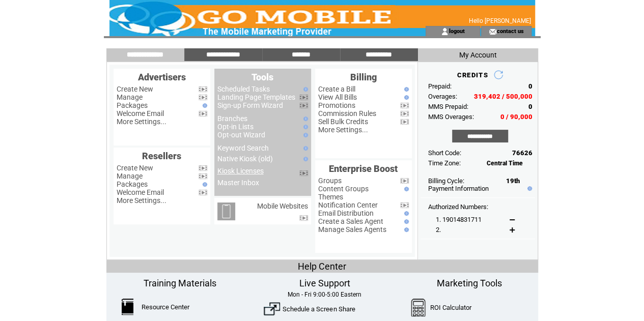  I want to click on span: Time Zone:, so click(445, 163).